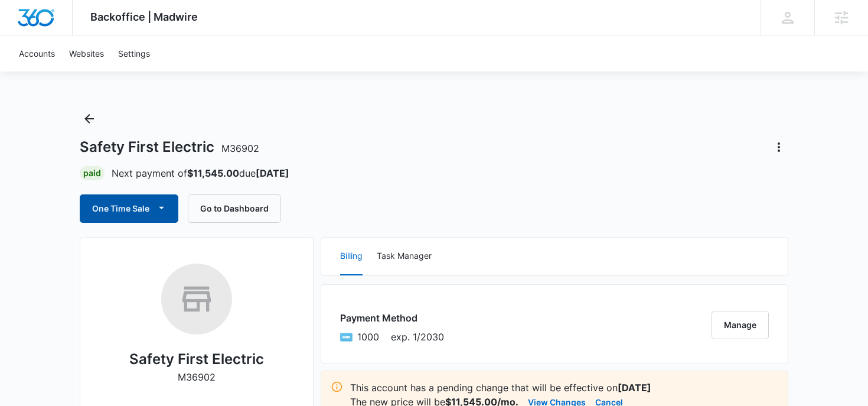 The image size is (868, 406). What do you see at coordinates (214, 173) in the screenshot?
I see `strong: $11,545.00` at bounding box center [214, 173].